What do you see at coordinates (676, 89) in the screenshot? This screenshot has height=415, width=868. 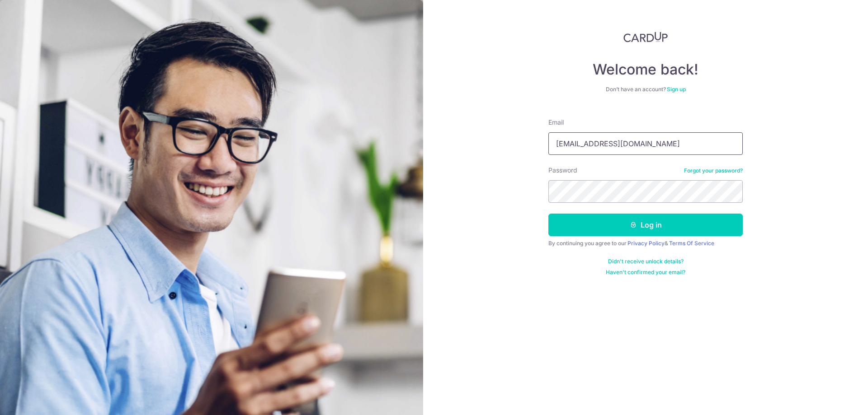 I see `a: Sign up` at bounding box center [676, 89].